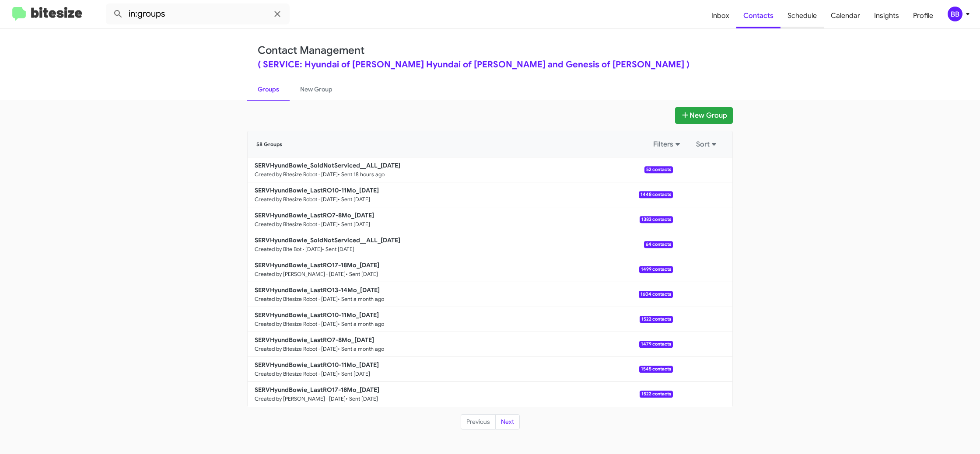 This screenshot has height=454, width=980. I want to click on span: Schedule, so click(802, 16).